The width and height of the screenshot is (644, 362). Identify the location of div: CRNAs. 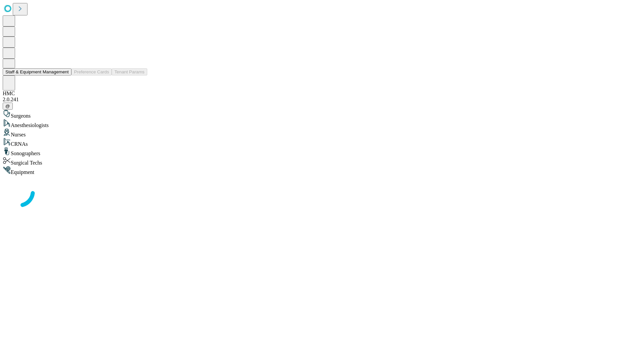
(322, 143).